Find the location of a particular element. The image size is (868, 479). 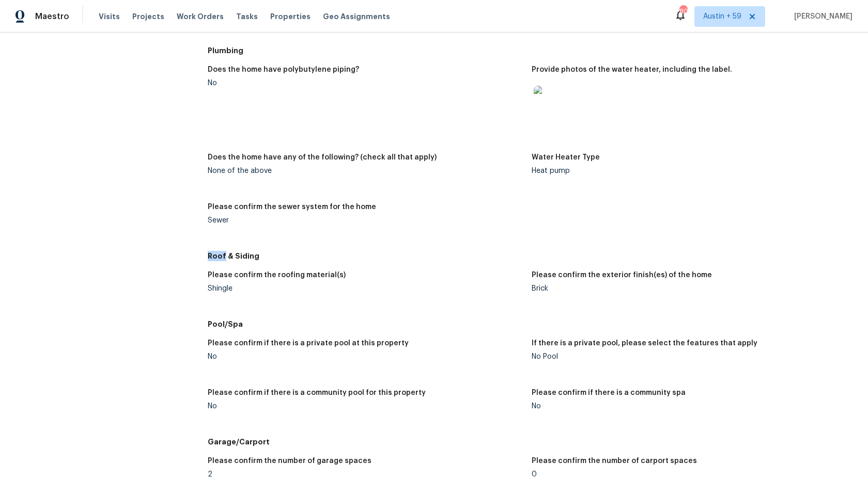

span: Austin + 59 is located at coordinates (722, 17).